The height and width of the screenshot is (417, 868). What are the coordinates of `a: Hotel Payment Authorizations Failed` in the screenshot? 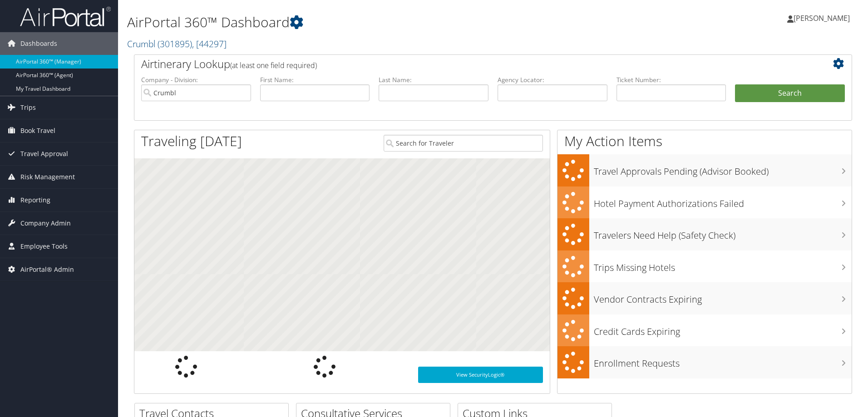 It's located at (705, 202).